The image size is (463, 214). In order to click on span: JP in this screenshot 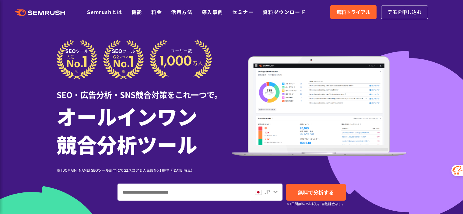, I will do `click(267, 191)`.